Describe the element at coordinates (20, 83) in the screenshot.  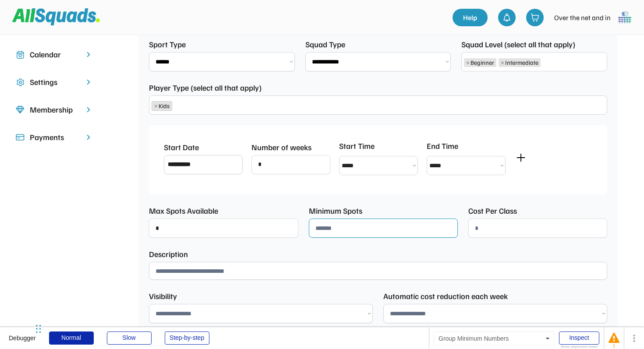
I see `img: Icon%20copy%2016.svg` at that location.